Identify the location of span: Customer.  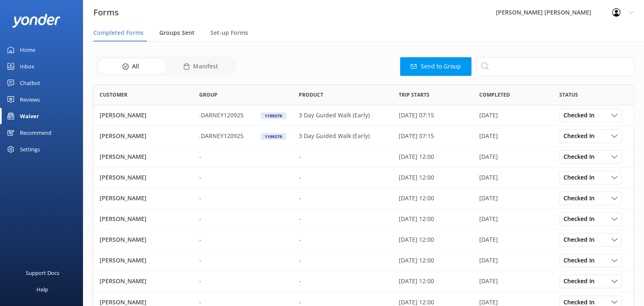
(113, 95).